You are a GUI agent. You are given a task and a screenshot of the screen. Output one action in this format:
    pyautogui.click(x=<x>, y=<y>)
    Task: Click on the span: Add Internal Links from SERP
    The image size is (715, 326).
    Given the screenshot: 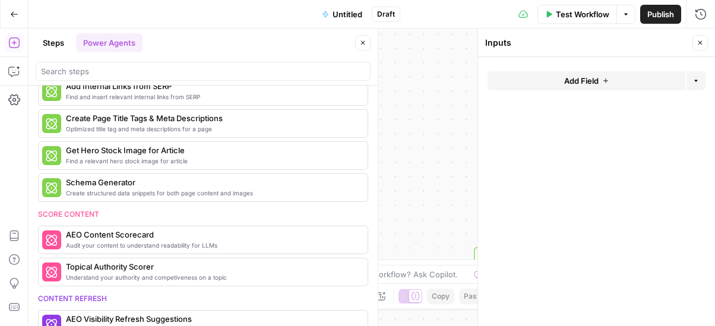 What is the action you would take?
    pyautogui.click(x=212, y=86)
    